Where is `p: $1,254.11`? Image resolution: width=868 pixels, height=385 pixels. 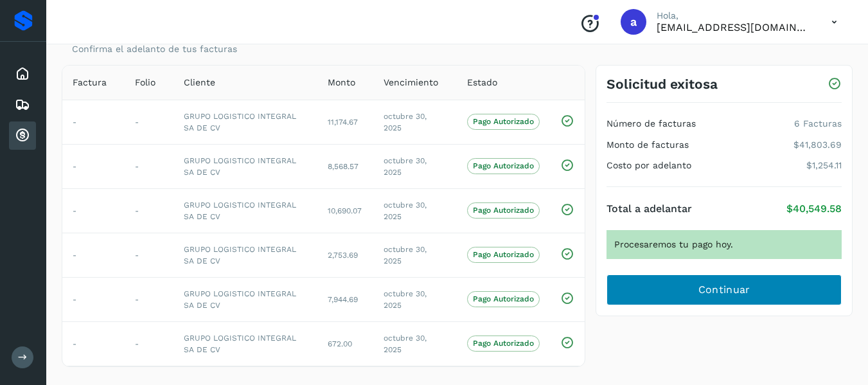 p: $1,254.11 is located at coordinates (824, 165).